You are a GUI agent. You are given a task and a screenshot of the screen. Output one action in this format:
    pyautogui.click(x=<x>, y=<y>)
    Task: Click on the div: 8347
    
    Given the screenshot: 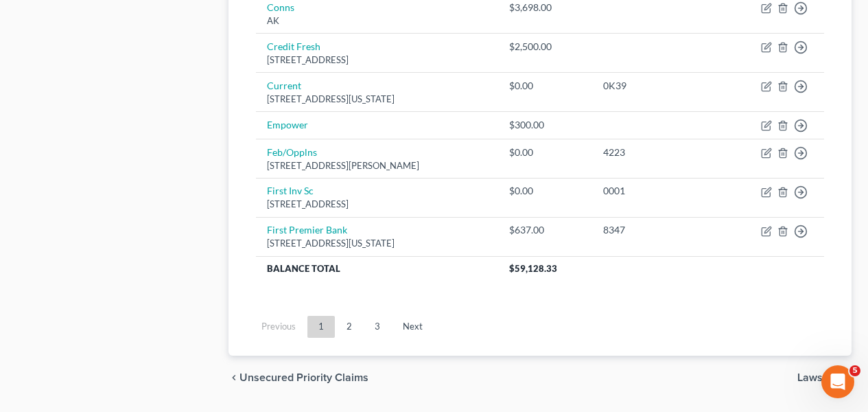 What is the action you would take?
    pyautogui.click(x=658, y=230)
    